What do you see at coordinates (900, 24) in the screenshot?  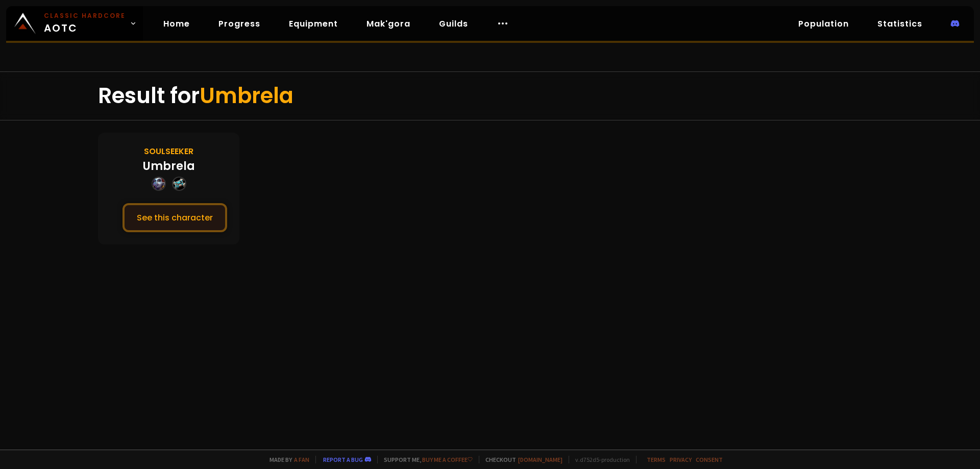 I see `a: Statistics` at bounding box center [900, 24].